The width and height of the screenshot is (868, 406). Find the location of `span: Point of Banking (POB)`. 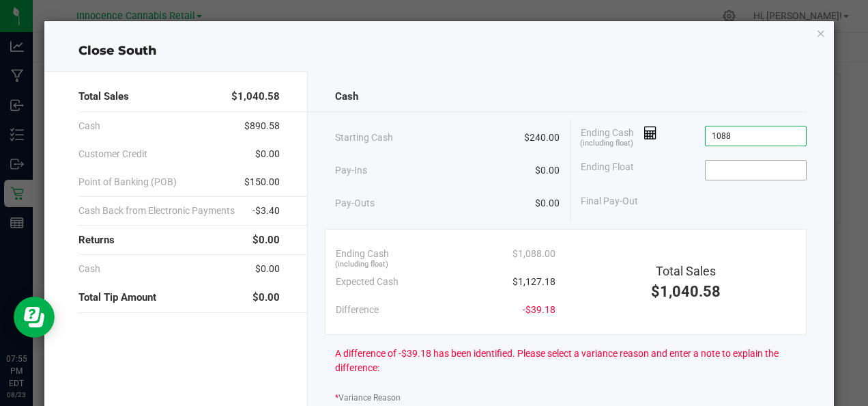

span: Point of Banking (POB) is located at coordinates (128, 182).